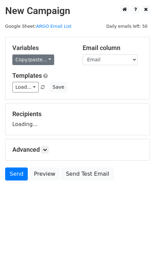  Describe the element at coordinates (53, 26) in the screenshot. I see `a: ARGO Email List` at that location.